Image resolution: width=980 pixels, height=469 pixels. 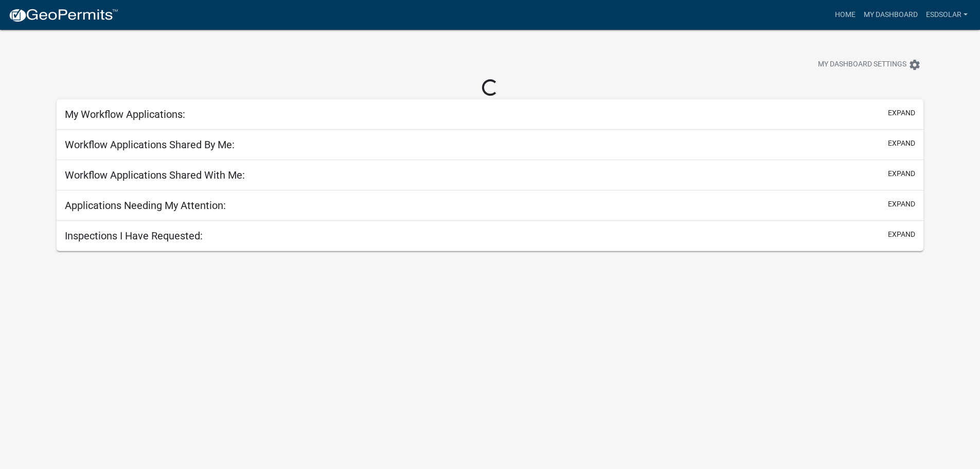 What do you see at coordinates (914, 65) in the screenshot?
I see `i: settings` at bounding box center [914, 65].